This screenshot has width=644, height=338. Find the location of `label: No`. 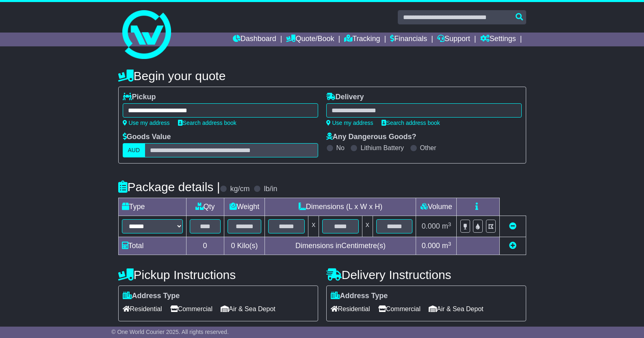

label: No is located at coordinates (341, 147).